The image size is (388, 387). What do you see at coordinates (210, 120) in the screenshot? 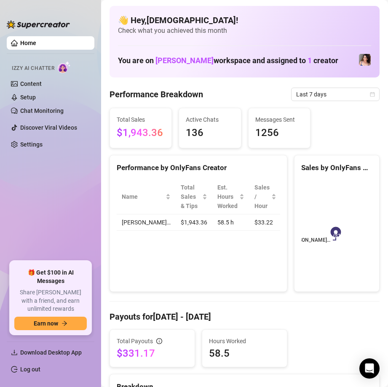
I see `span: Active Chats` at bounding box center [210, 120].